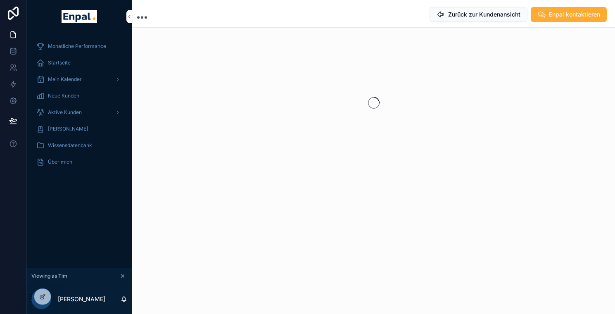  What do you see at coordinates (79, 63) in the screenshot?
I see `a: Startseite` at bounding box center [79, 63].